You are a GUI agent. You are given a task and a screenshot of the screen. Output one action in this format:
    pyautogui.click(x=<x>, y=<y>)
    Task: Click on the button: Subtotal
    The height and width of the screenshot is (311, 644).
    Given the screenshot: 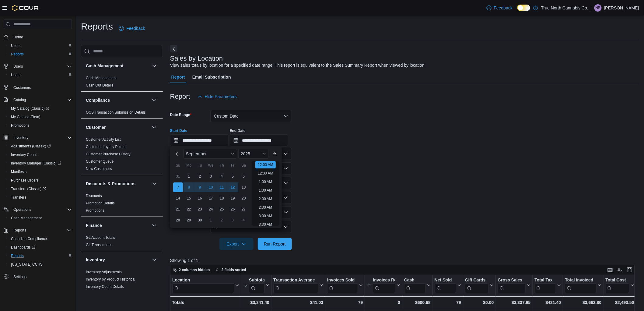 What is the action you would take?
    pyautogui.click(x=256, y=285)
    